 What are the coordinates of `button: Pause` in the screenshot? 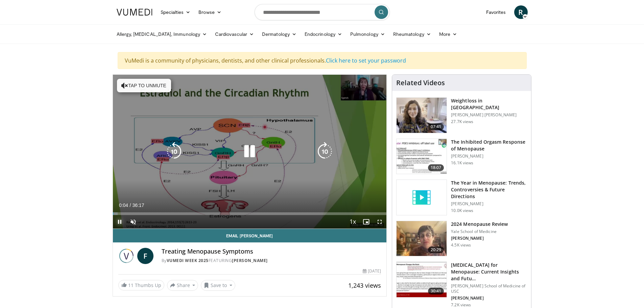 It's located at (120, 222).